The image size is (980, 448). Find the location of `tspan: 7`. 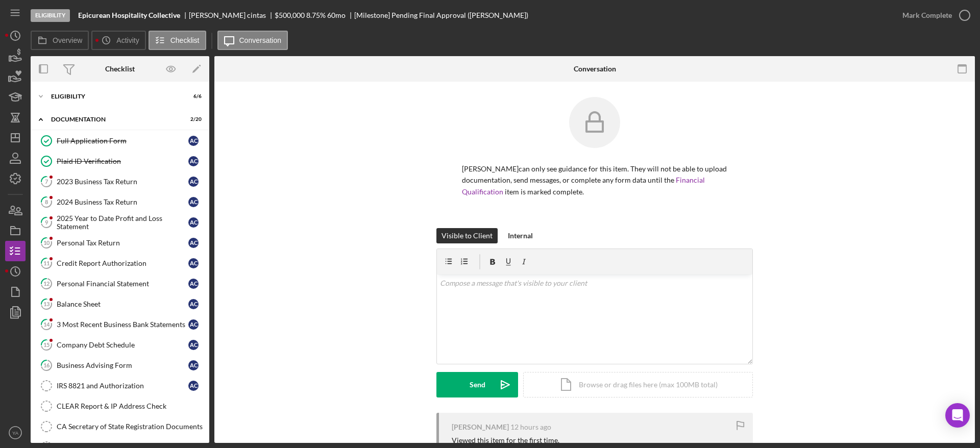

tspan: 7 is located at coordinates (47, 181).